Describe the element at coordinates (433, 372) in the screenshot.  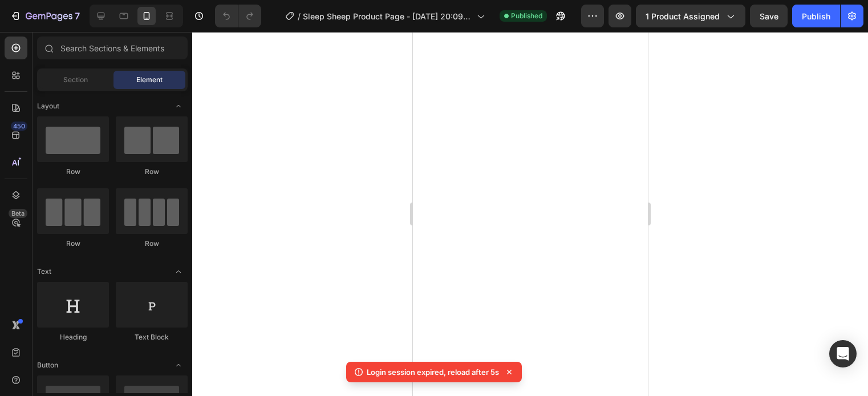
I see `p: Login session expired, reload after 5s` at that location.